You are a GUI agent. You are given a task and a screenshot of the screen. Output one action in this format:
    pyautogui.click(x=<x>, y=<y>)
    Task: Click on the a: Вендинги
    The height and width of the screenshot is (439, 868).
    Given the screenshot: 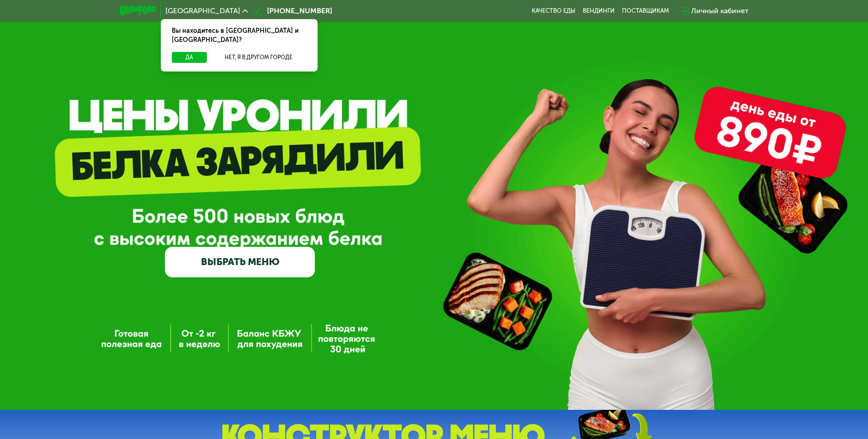 What is the action you would take?
    pyautogui.click(x=598, y=11)
    